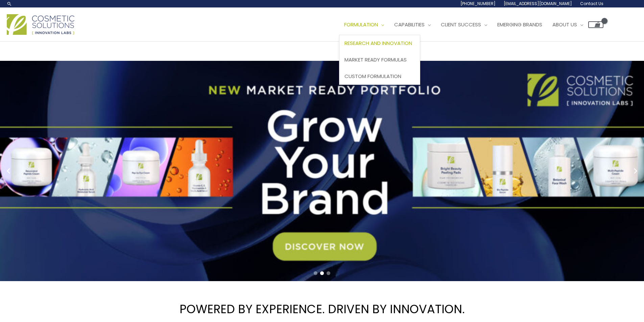  Describe the element at coordinates (519, 24) in the screenshot. I see `span: Emerging Brands` at that location.